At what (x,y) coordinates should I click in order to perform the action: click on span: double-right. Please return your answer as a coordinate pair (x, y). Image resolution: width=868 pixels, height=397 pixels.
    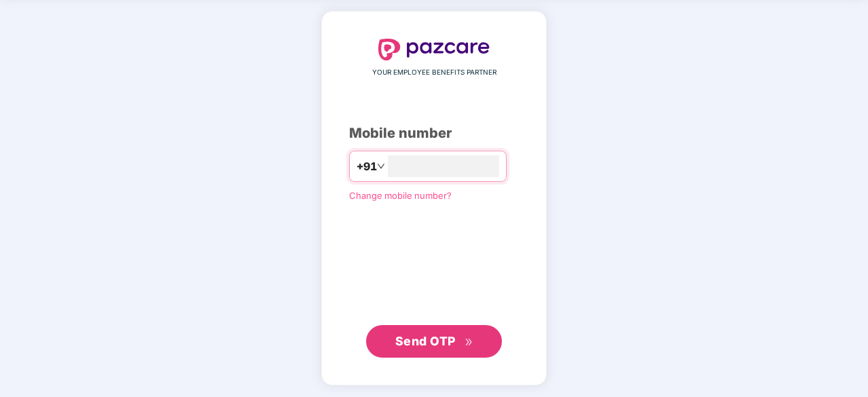
    Looking at the image, I should click on (469, 342).